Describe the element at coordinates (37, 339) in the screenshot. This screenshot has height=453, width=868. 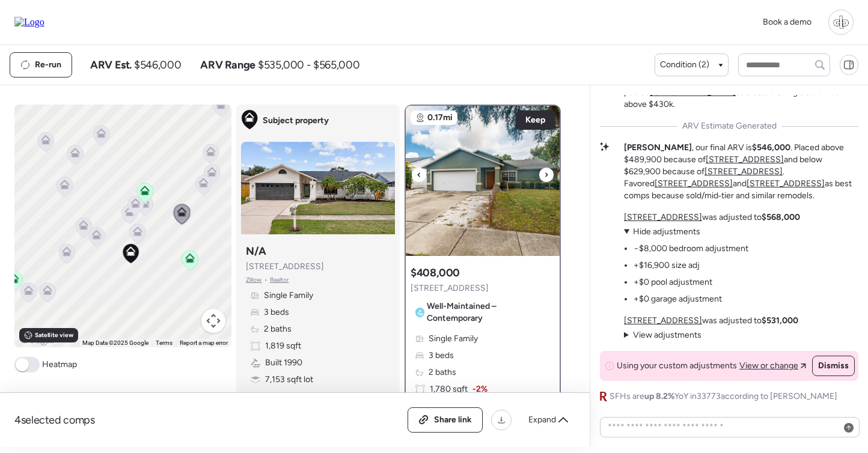
I see `a: Open this area in Google Maps (opens a new window)` at that location.